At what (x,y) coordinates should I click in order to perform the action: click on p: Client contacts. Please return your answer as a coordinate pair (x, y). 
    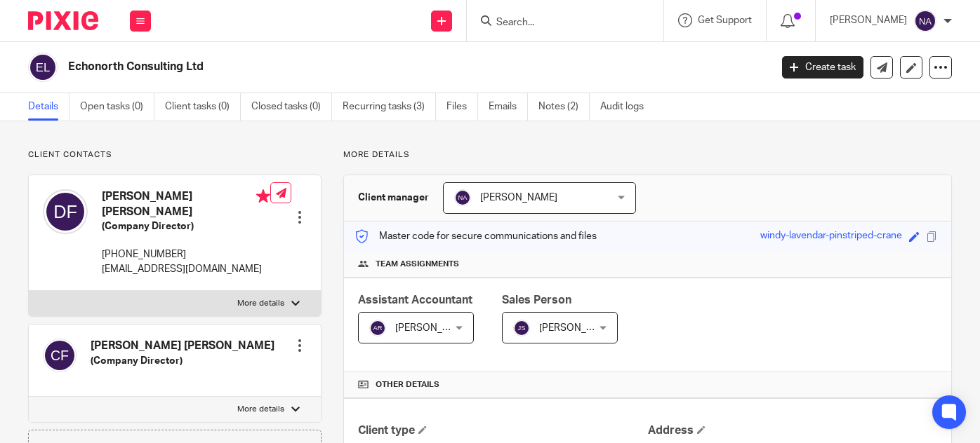
    Looking at the image, I should click on (175, 155).